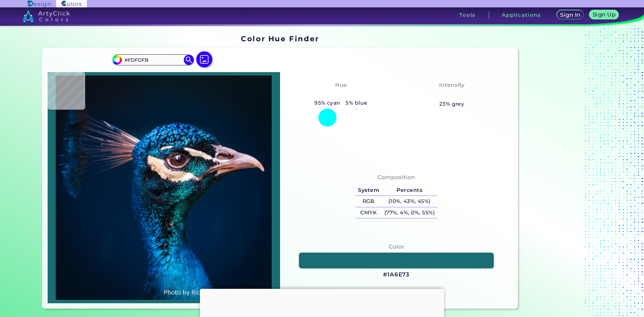 The width and height of the screenshot is (644, 317). I want to click on h3: Cyan, so click(341, 95).